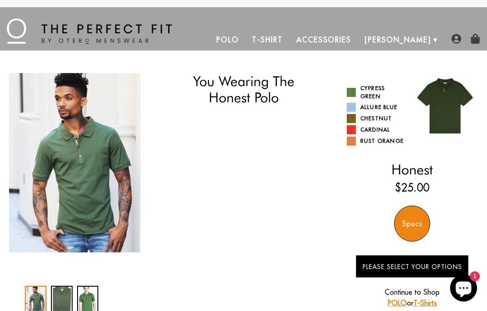 The image size is (487, 311). Describe the element at coordinates (267, 40) in the screenshot. I see `a: T-Shirt` at that location.